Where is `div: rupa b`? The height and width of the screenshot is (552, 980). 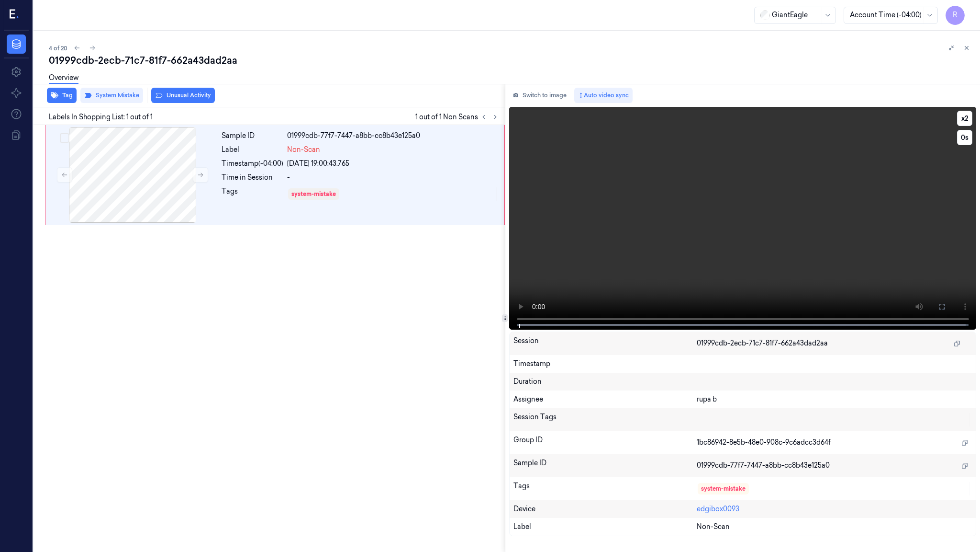 div: rupa b is located at coordinates (834, 399).